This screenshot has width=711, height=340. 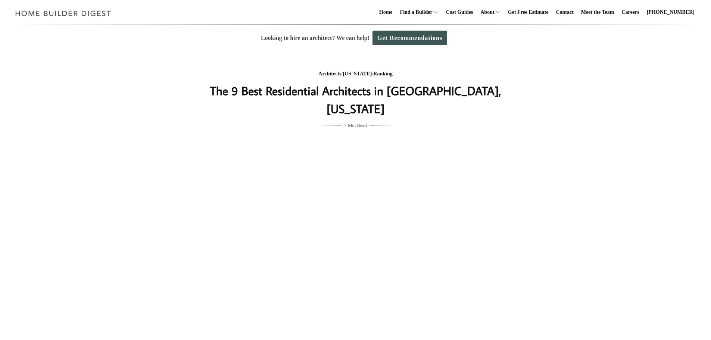 I want to click on a: Find a Builder, so click(x=415, y=12).